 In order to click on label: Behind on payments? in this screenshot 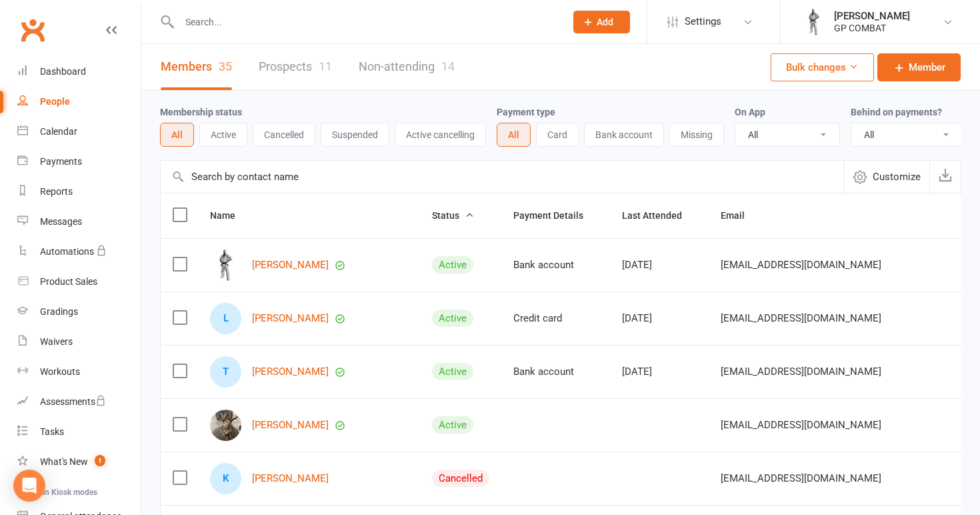, I will do `click(896, 112)`.